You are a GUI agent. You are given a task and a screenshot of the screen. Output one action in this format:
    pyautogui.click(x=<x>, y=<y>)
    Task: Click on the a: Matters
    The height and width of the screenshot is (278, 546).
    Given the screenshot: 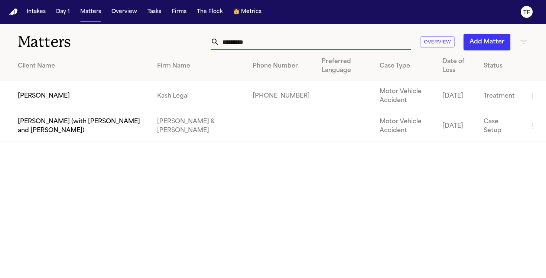 What is the action you would take?
    pyautogui.click(x=91, y=12)
    